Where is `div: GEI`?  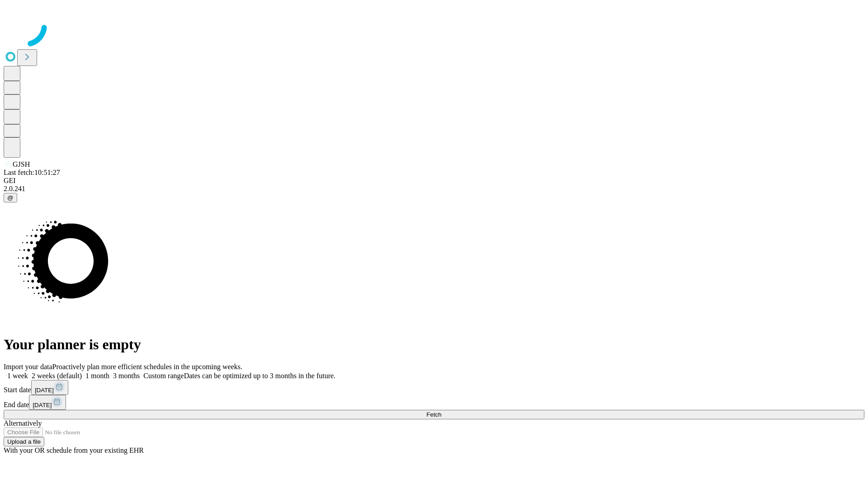
div: GEI is located at coordinates (434, 181).